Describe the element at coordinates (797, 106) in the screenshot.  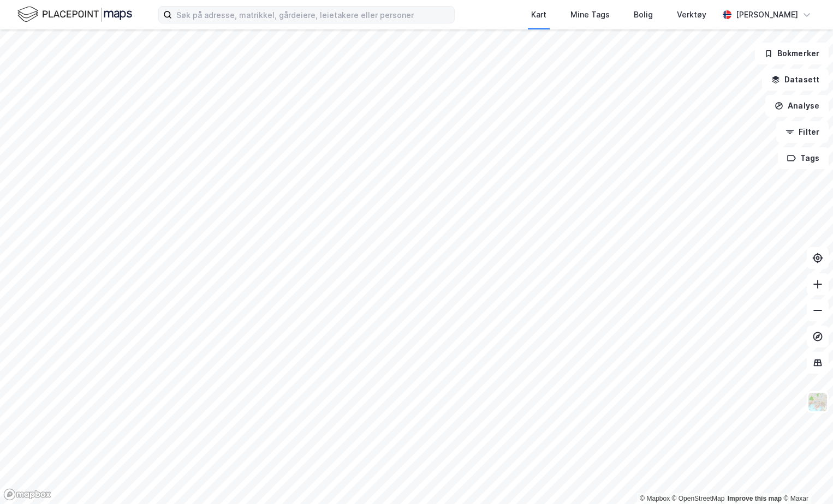
I see `button: Analyse` at that location.